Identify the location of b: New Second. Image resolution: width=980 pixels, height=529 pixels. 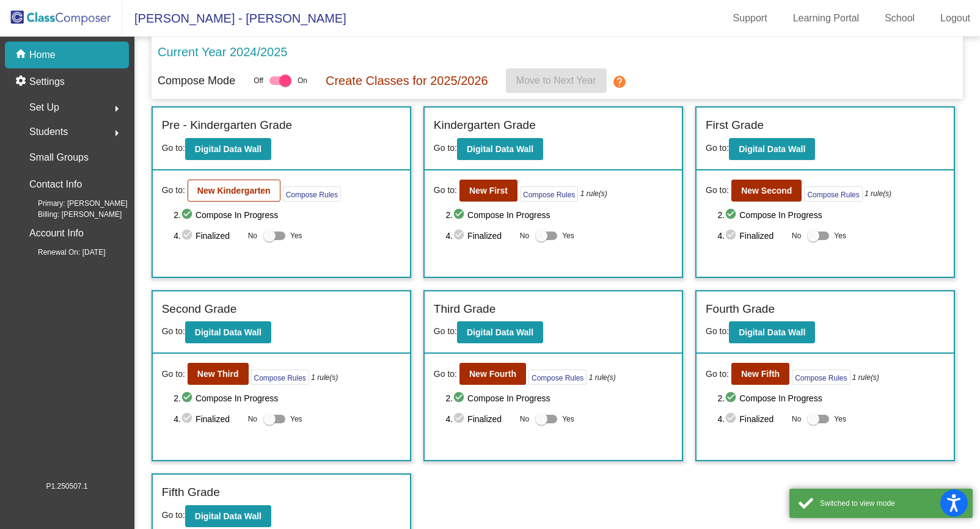
(766, 191).